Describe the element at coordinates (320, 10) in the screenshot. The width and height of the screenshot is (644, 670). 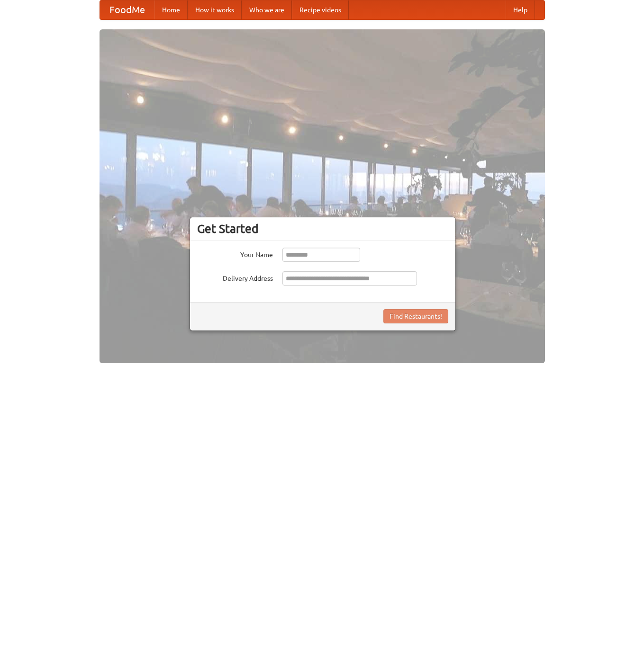
I see `a: Recipe videos` at that location.